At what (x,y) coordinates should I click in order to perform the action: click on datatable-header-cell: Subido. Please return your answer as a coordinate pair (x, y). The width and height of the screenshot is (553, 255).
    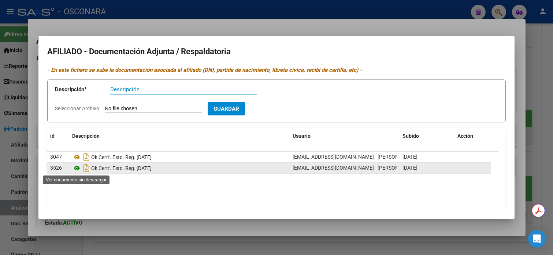
    Looking at the image, I should click on (427, 136).